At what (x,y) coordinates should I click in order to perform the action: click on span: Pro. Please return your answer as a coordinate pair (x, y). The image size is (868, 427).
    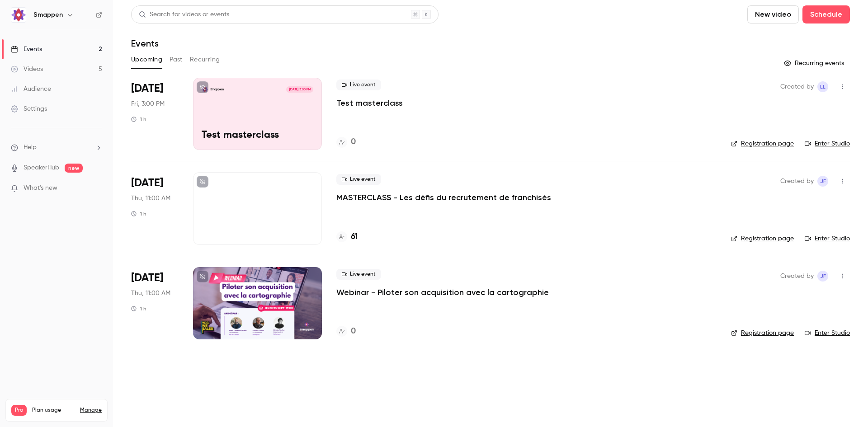
    Looking at the image, I should click on (19, 410).